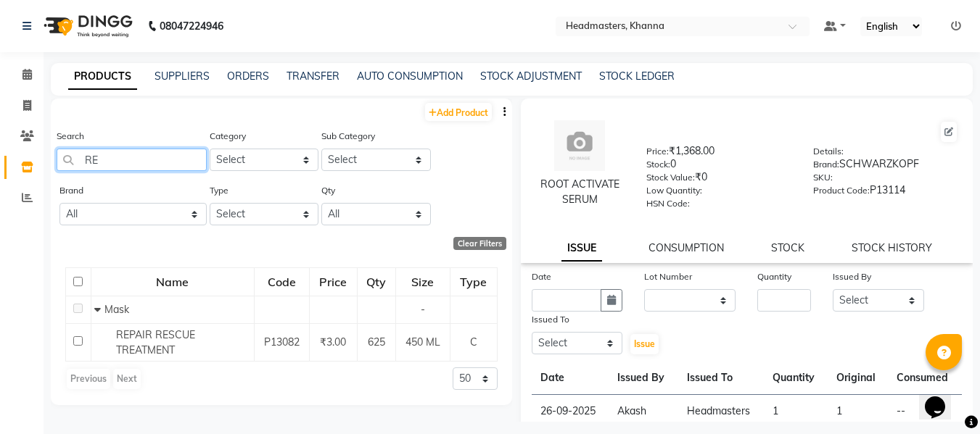  Describe the element at coordinates (841, 191) in the screenshot. I see `label: Product Code:` at that location.